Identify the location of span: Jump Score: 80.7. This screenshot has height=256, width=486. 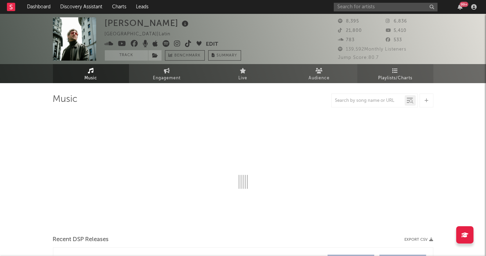
(359, 57).